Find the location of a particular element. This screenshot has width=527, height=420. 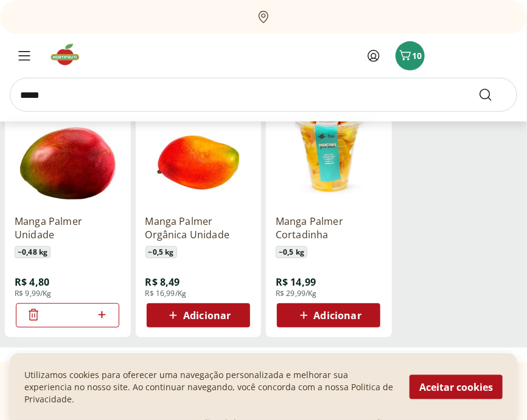

img: Manga Palmer Unidade is located at coordinates (68, 151).